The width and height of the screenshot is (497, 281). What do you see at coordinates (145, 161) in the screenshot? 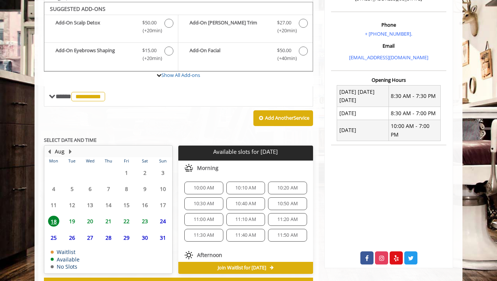
I see `th: Sat` at bounding box center [145, 161].